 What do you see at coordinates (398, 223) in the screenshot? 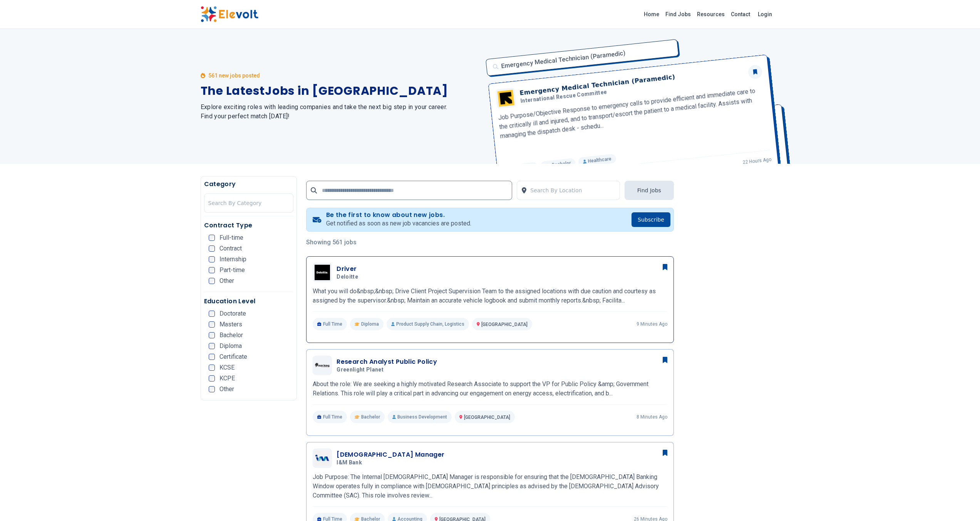
I see `p: Get notified as soon as new job vacancies are posted.` at bounding box center [398, 223].